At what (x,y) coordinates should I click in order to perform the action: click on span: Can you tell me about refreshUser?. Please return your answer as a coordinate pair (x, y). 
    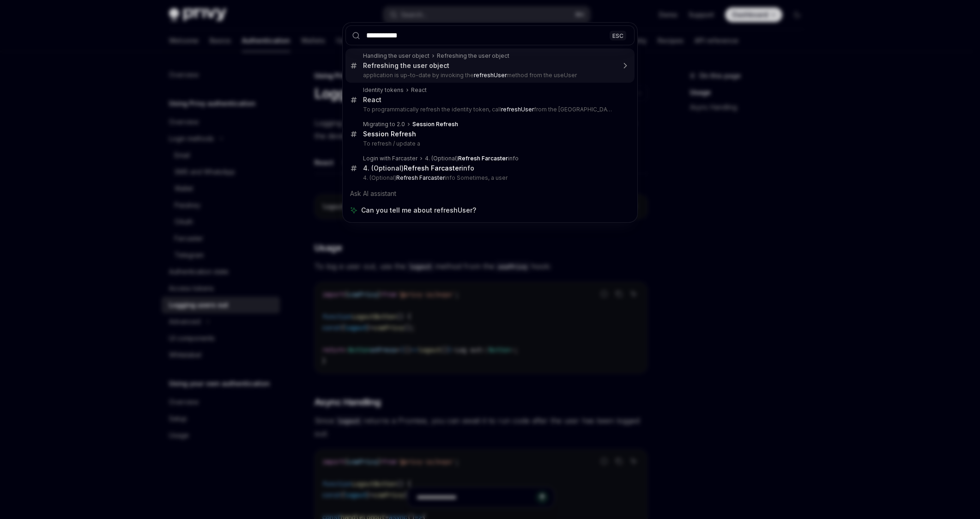
    Looking at the image, I should click on (419, 210).